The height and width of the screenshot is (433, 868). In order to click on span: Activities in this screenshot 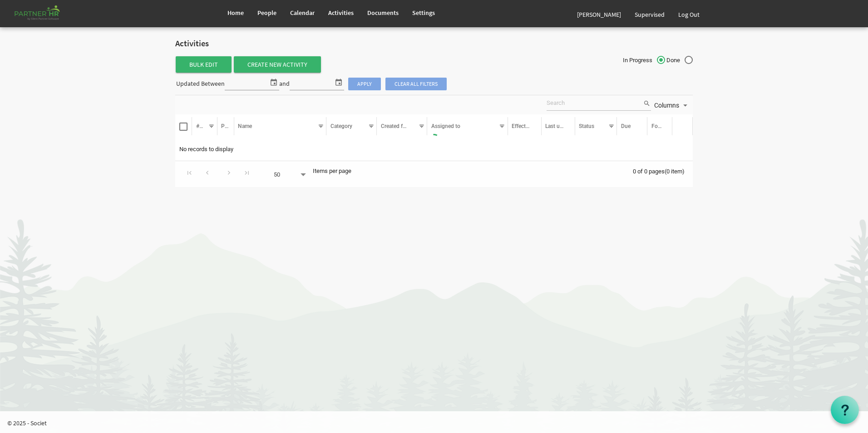, I will do `click(341, 13)`.